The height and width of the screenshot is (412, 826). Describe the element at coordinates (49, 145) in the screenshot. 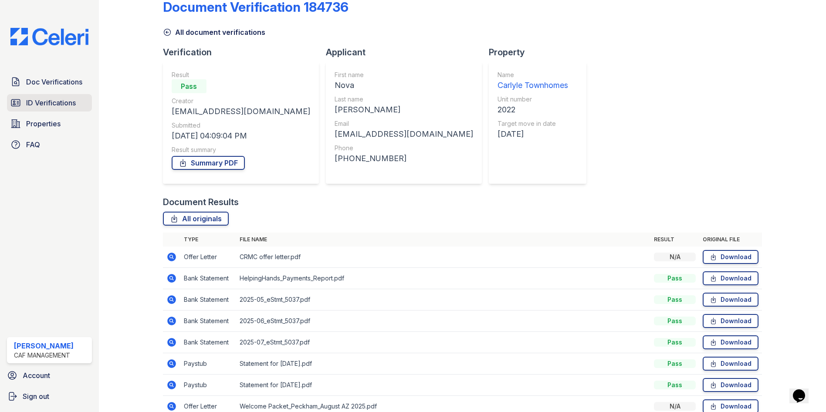

I see `a: FAQ` at that location.